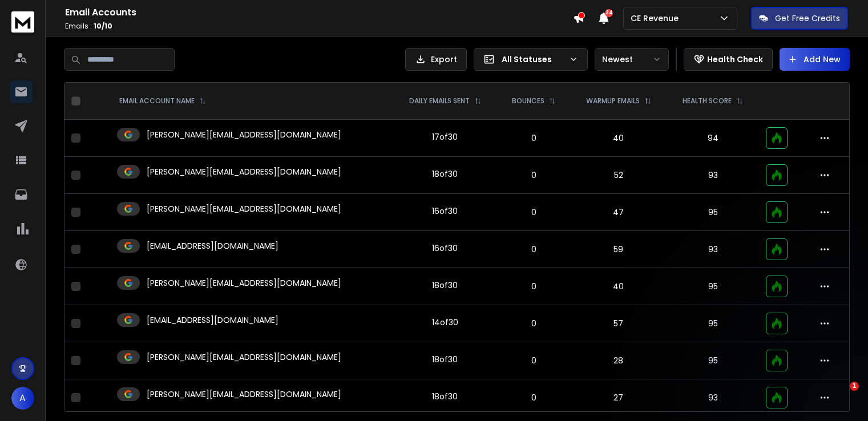 Image resolution: width=868 pixels, height=421 pixels. Describe the element at coordinates (618, 398) in the screenshot. I see `td: 27` at that location.